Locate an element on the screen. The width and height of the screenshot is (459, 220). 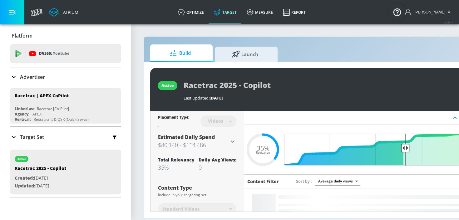
div: Videos is located at coordinates (216, 121).